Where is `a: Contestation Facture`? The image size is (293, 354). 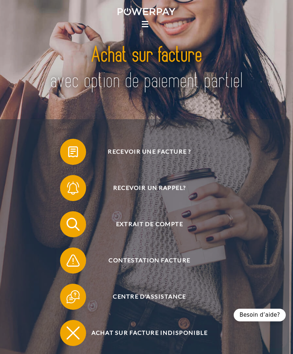 a: Contestation Facture is located at coordinates (145, 261).